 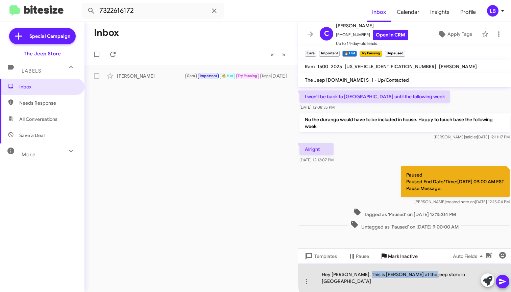 What do you see at coordinates (404, 123) in the screenshot?
I see `p: No the durango would have to be included in house. Happy to touch base the following week.` at bounding box center [404, 123].